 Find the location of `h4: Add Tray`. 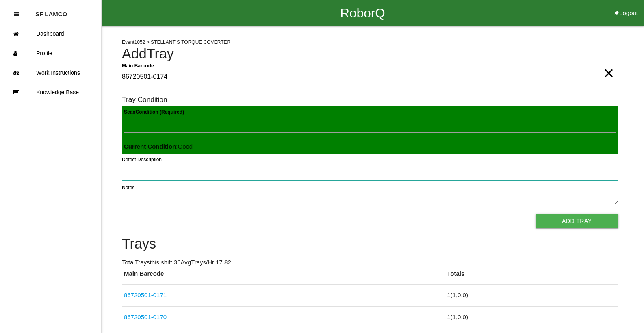

h4: Add Tray is located at coordinates (370, 54).